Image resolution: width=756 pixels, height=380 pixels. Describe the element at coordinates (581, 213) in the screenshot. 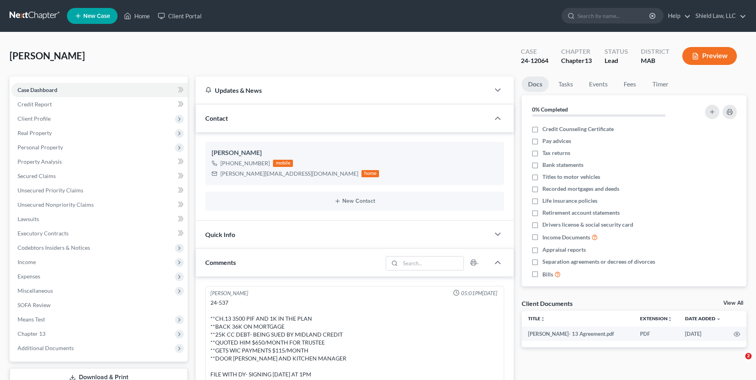

I see `span: Retirement account statements` at that location.